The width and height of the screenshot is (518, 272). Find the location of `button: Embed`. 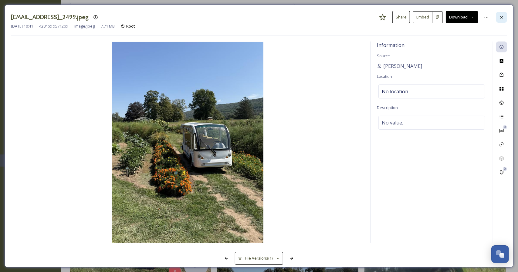

button: Embed is located at coordinates (422, 17).